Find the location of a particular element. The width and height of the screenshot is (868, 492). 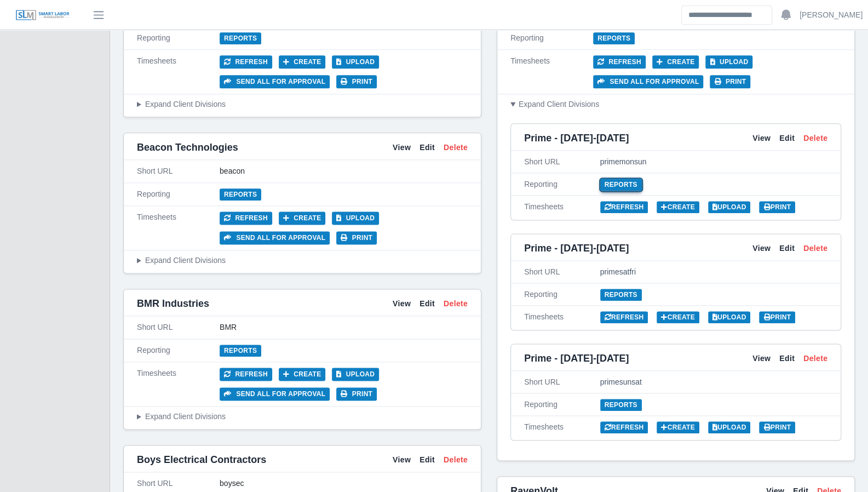

div: primesatfri is located at coordinates (714, 272).